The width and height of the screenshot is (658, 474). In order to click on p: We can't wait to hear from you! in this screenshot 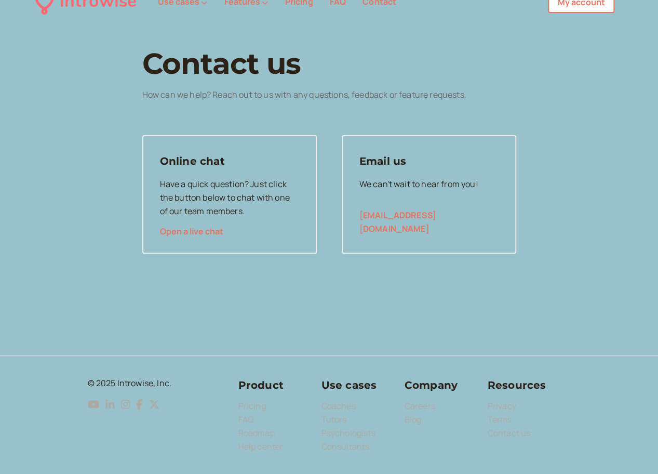, I will do `click(419, 189)`.